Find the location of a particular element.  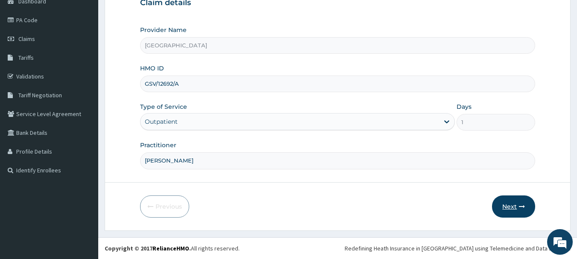

label: Type of Service is located at coordinates (164, 107).